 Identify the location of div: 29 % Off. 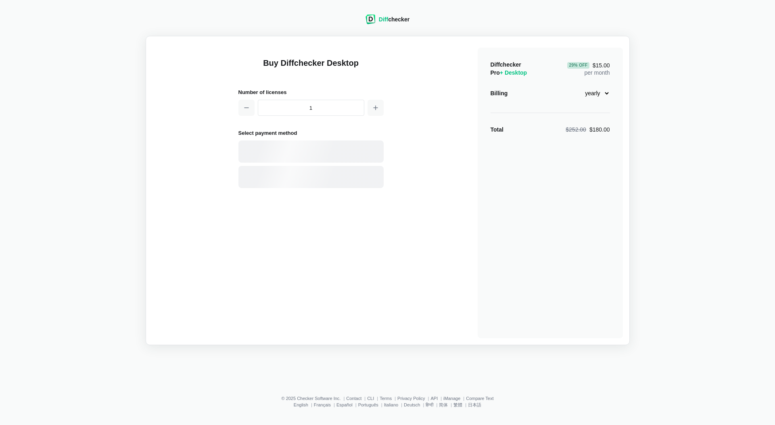
(578, 65).